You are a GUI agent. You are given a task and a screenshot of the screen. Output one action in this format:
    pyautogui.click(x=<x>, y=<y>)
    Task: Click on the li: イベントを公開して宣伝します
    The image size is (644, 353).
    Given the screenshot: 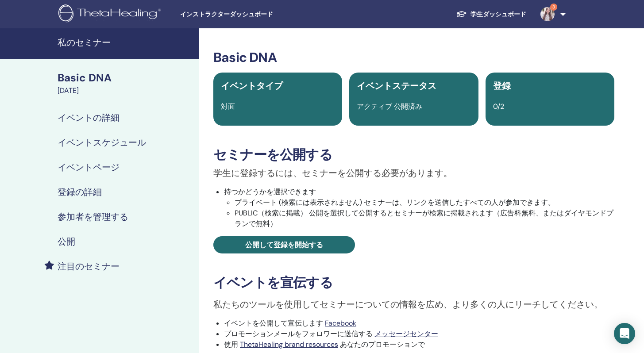 What is the action you would take?
    pyautogui.click(x=419, y=323)
    